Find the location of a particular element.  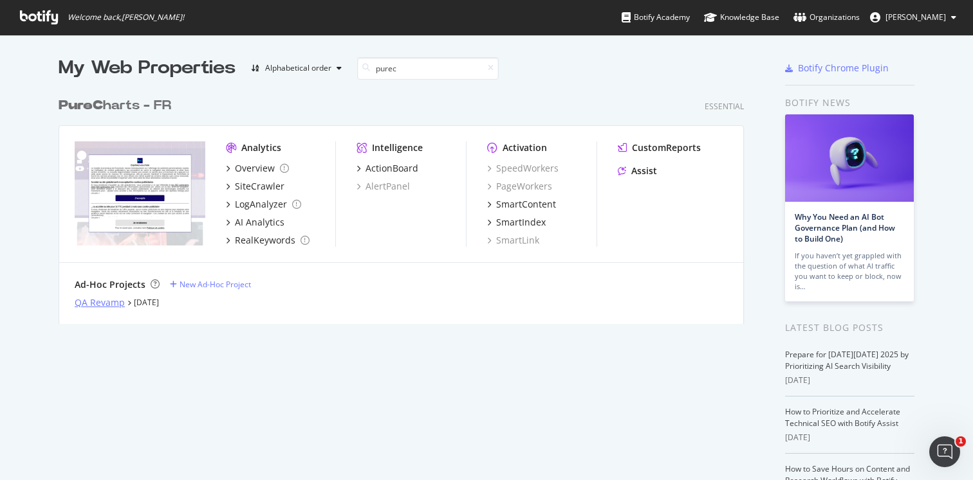

a: RealKeywords is located at coordinates (268, 241).